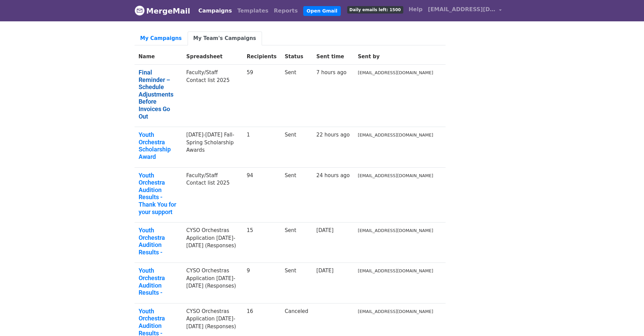  What do you see at coordinates (628, 320) in the screenshot?
I see `div: Chat Widget` at bounding box center [628, 320].